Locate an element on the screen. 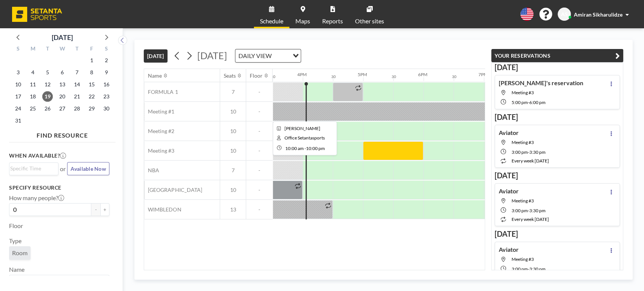 The width and height of the screenshot is (644, 291). span: Thursday, August 28, 2025 is located at coordinates (77, 109).